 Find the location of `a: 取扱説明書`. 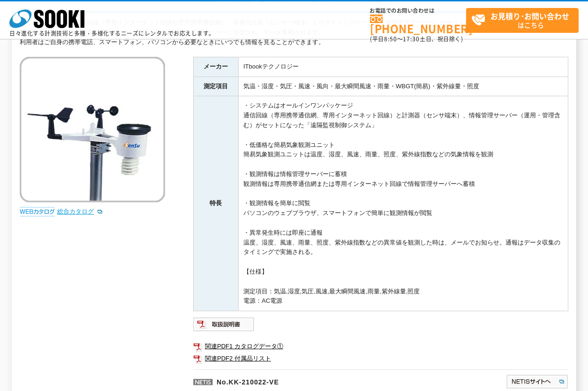

a: 取扱説明書 is located at coordinates (223, 326).